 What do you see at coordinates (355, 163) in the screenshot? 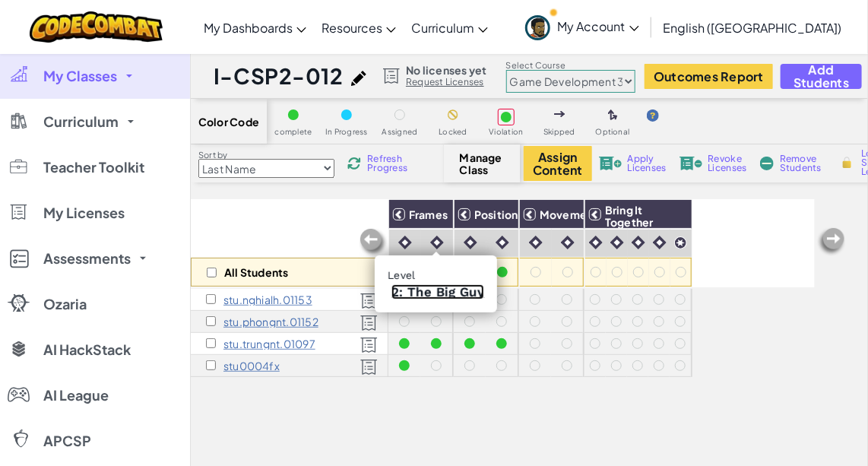
I see `img: IconReload.svg` at bounding box center [355, 163].